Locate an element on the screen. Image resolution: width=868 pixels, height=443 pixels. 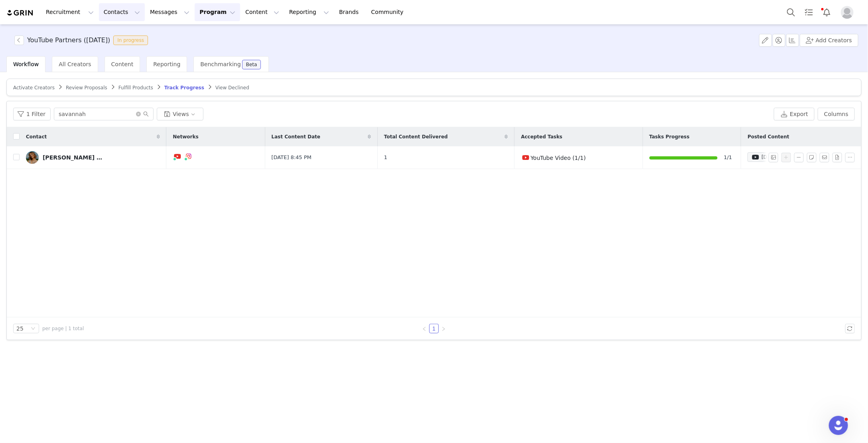
span: Last Content Date is located at coordinates (296, 137).